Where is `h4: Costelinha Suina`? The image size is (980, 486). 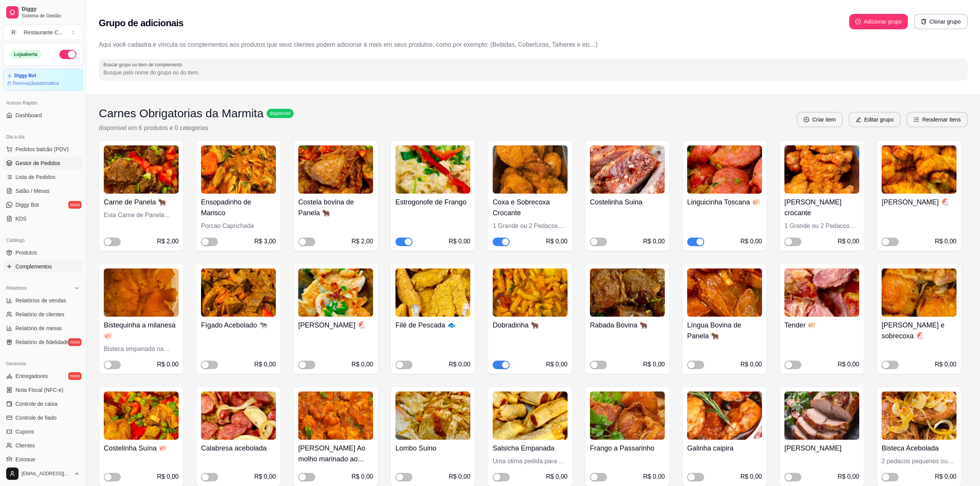
h4: Costelinha Suina is located at coordinates (627, 202).